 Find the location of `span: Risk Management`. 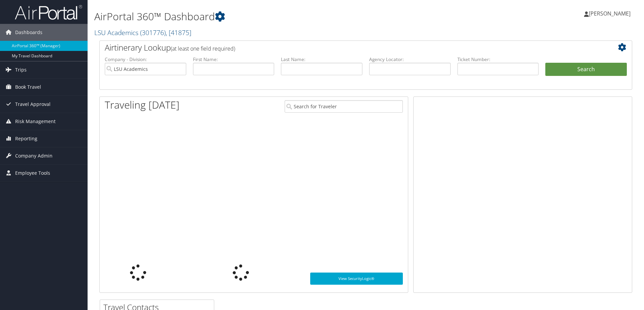

span: Risk Management is located at coordinates (35, 122).